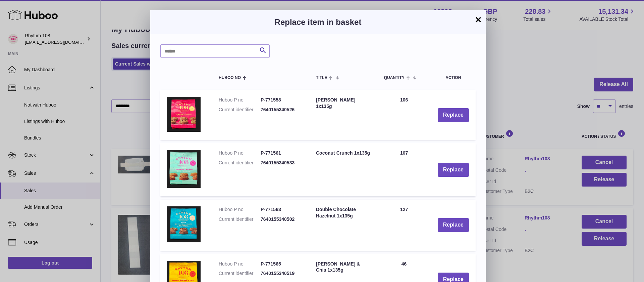  Describe the element at coordinates (453, 77) in the screenshot. I see `th: Action` at that location.